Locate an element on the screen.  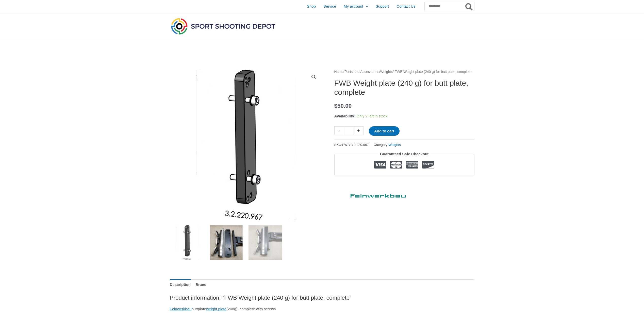
a: weight plate is located at coordinates (216, 309).